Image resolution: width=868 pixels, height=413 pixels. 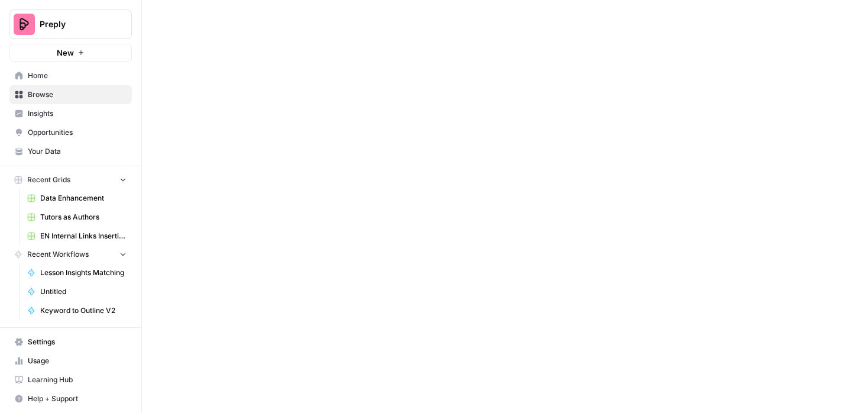 I want to click on button: Recent Workflows, so click(x=70, y=254).